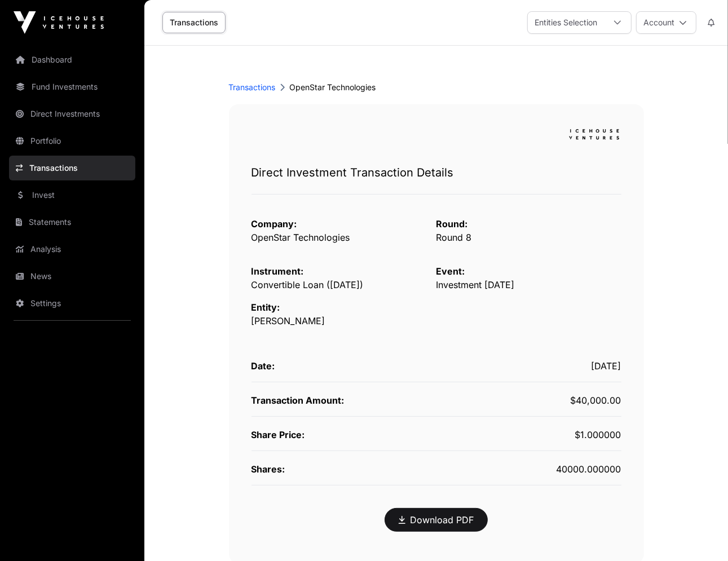 This screenshot has height=561, width=728. What do you see at coordinates (436, 172) in the screenshot?
I see `h1: Direct Investment Transaction Details` at bounding box center [436, 172].